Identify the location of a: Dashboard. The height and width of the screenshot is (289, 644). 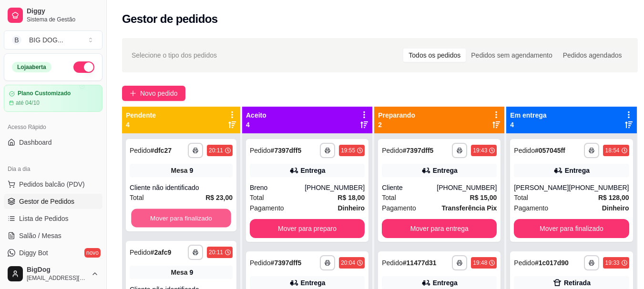
(53, 142).